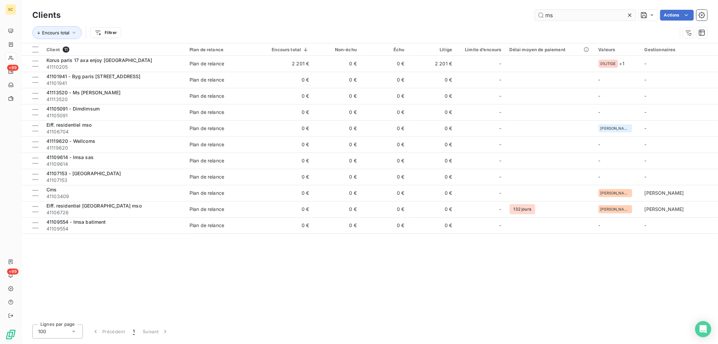 The image size is (718, 344). What do you see at coordinates (53, 49) in the screenshot?
I see `span: Client` at bounding box center [53, 49].